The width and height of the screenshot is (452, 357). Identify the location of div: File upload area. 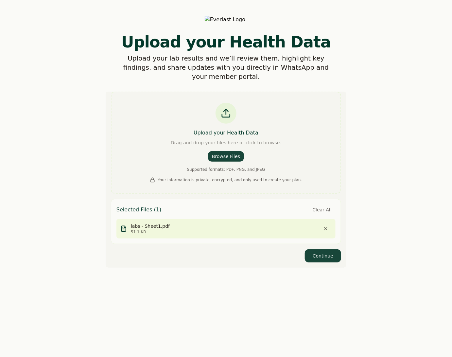
(226, 143).